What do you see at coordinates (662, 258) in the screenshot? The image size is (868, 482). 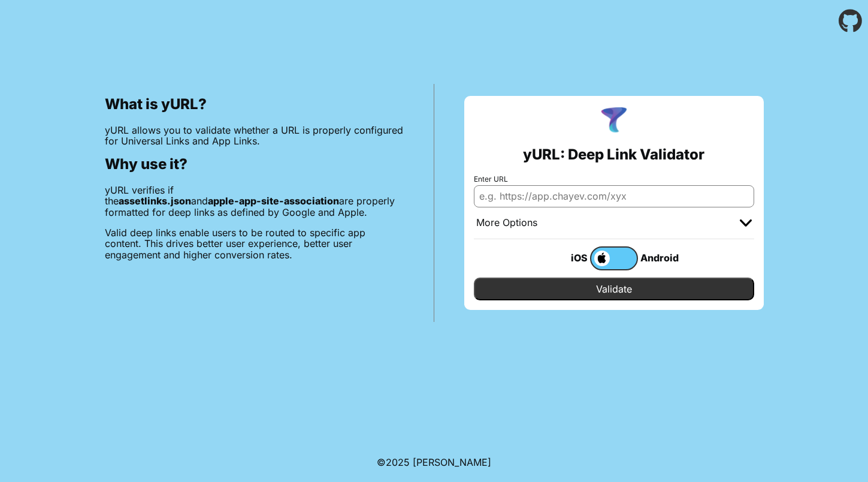 I see `div: Android` at bounding box center [662, 258].